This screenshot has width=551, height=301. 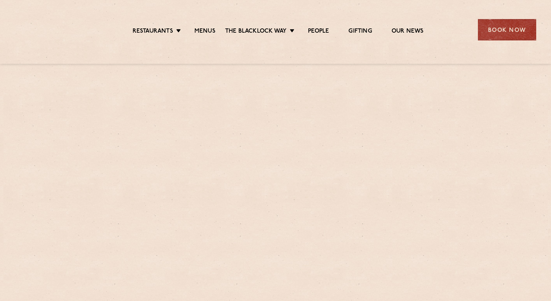 I want to click on a: Restaurants, so click(x=153, y=32).